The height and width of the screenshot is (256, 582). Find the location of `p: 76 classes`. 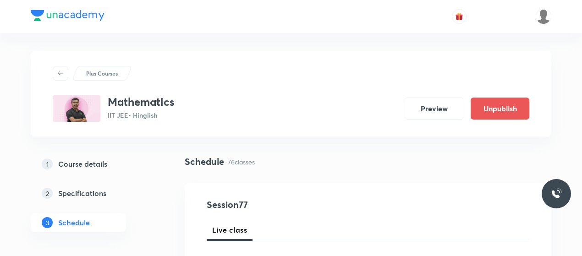

p: 76 classes is located at coordinates (241, 162).